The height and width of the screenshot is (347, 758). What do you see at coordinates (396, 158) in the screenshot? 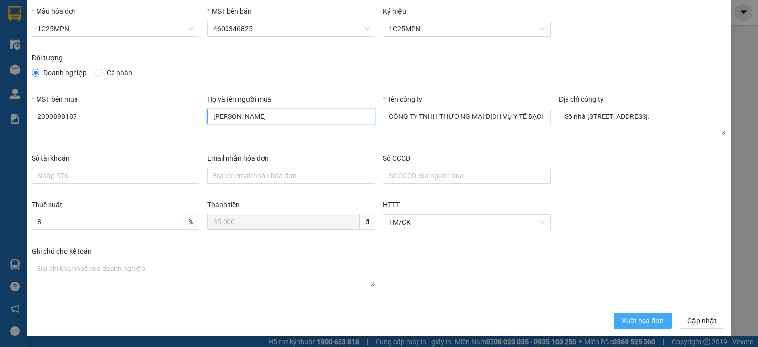
I see `label: Số CCCD` at bounding box center [396, 158].